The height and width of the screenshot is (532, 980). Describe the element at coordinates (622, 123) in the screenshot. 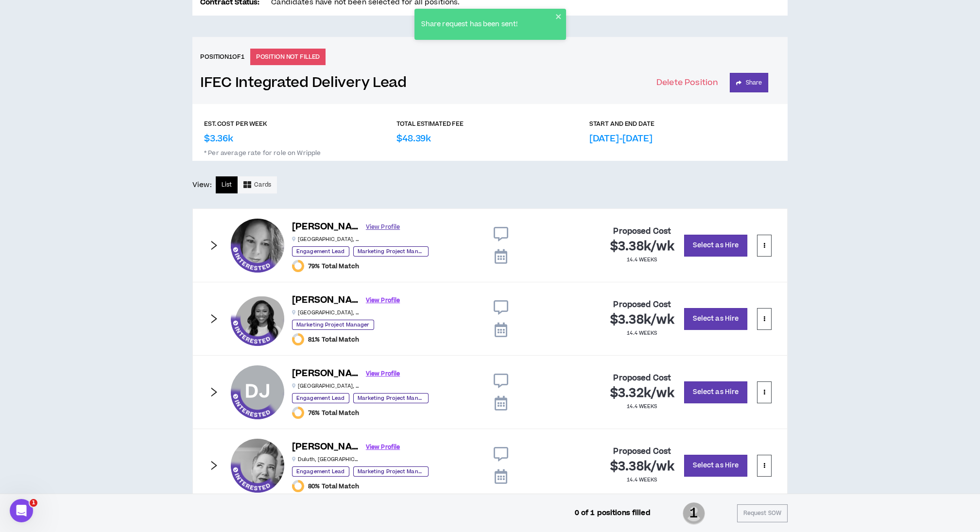

I see `p: START AND END DATE` at that location.